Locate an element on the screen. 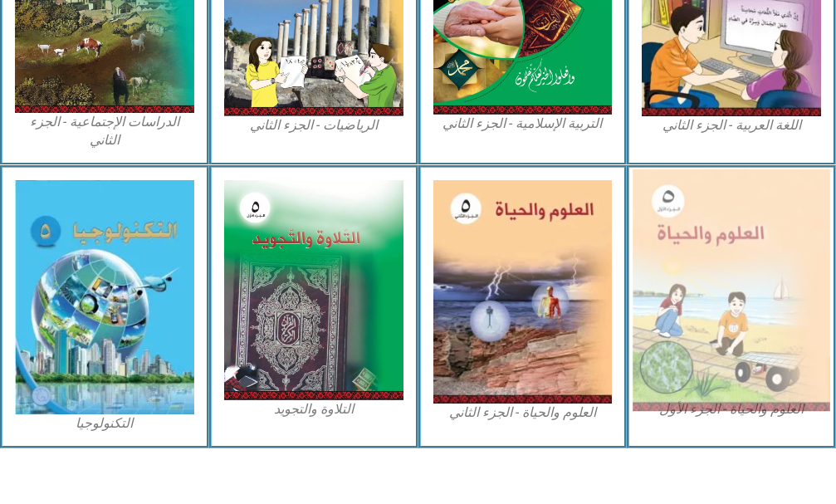 The image size is (836, 504). figcaption: اللغة العربية - الجزء الثاني is located at coordinates (732, 126).